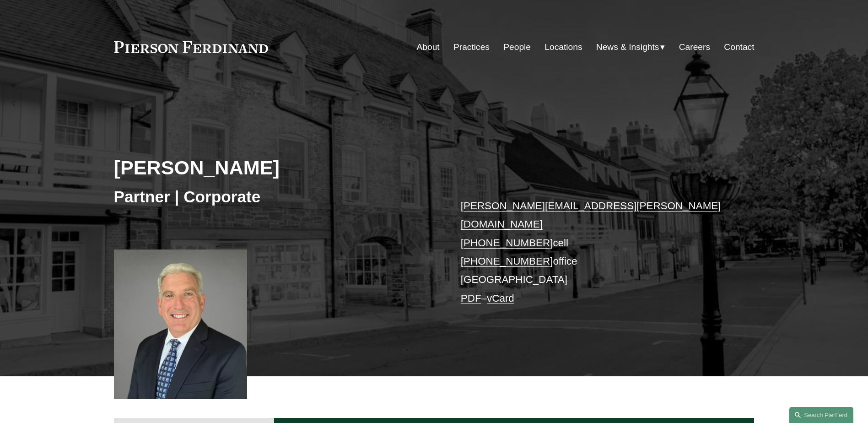 This screenshot has height=423, width=868. I want to click on a: Search this site, so click(821, 414).